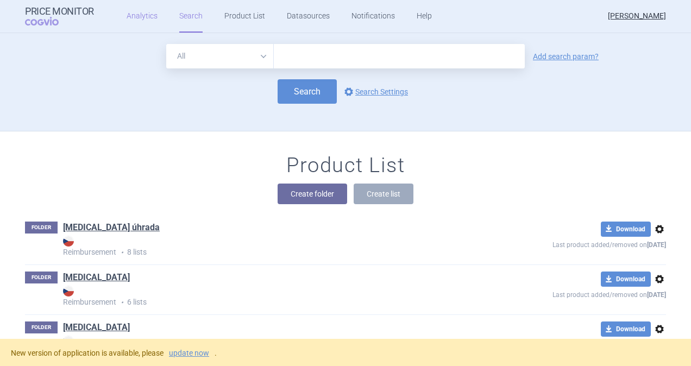 Image resolution: width=691 pixels, height=366 pixels. What do you see at coordinates (312, 194) in the screenshot?
I see `button: Create folder` at bounding box center [312, 194].